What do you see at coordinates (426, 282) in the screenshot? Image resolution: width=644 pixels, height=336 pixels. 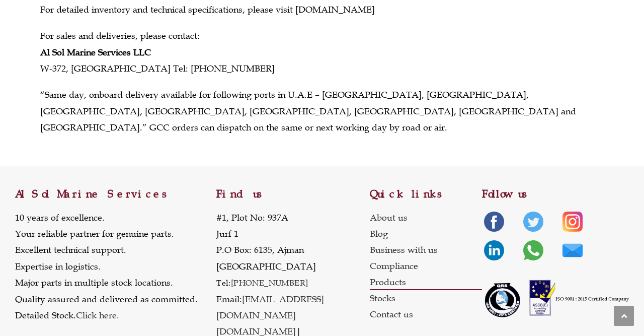 I see `a: Products` at bounding box center [426, 282].